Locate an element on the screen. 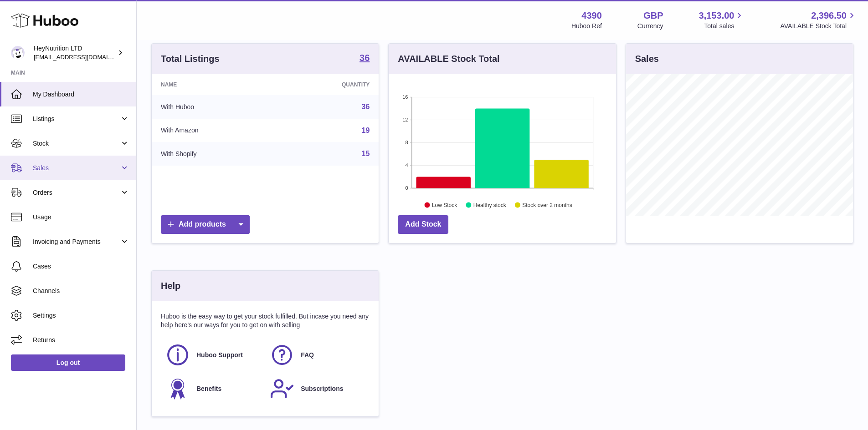 The width and height of the screenshot is (868, 430). th: Name is located at coordinates (214, 85).